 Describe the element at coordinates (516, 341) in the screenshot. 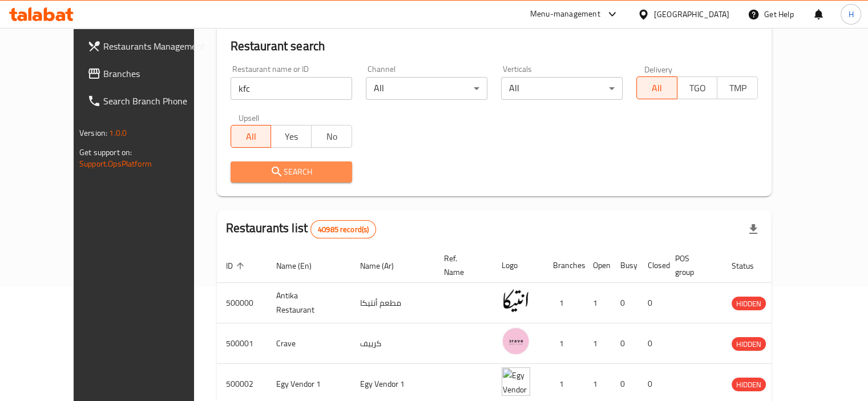

I see `img: Crave` at that location.